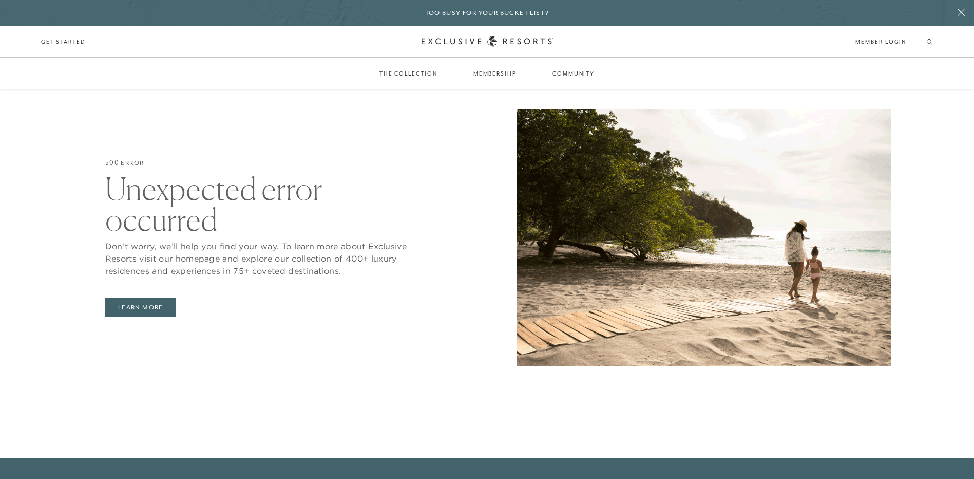 The height and width of the screenshot is (479, 974). I want to click on a: Community, so click(574, 73).